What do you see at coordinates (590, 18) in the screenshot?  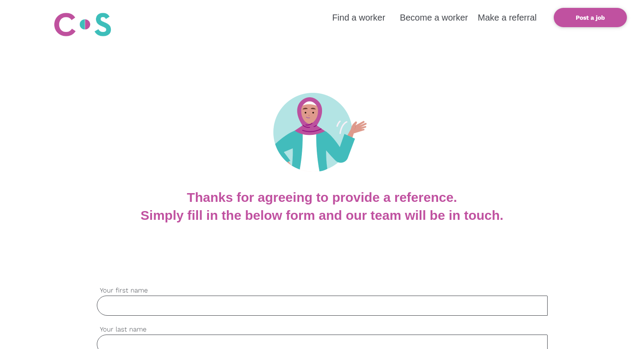 I see `a: Post a job` at bounding box center [590, 18].